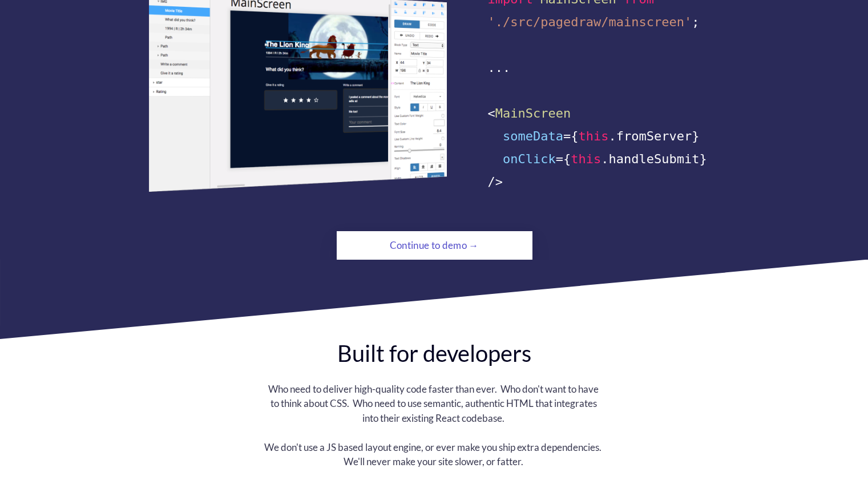  What do you see at coordinates (533, 136) in the screenshot?
I see `span: someData` at bounding box center [533, 136].